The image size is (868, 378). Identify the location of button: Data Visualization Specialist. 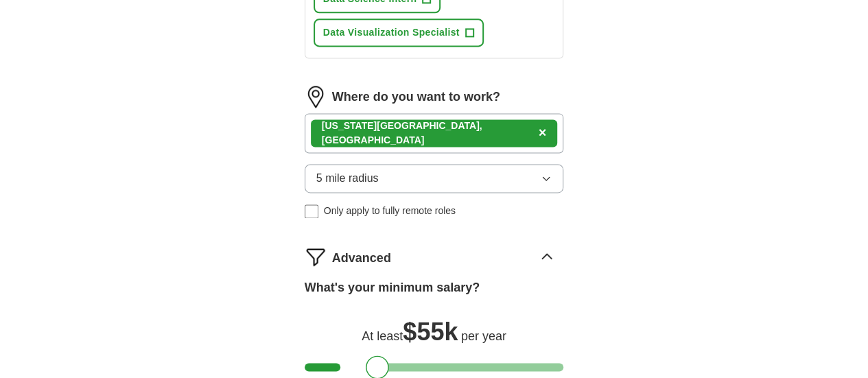
(399, 33).